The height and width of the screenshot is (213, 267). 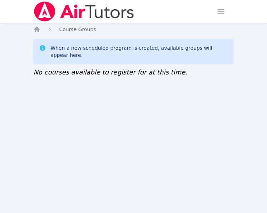 I want to click on a: Course Groups, so click(x=77, y=29).